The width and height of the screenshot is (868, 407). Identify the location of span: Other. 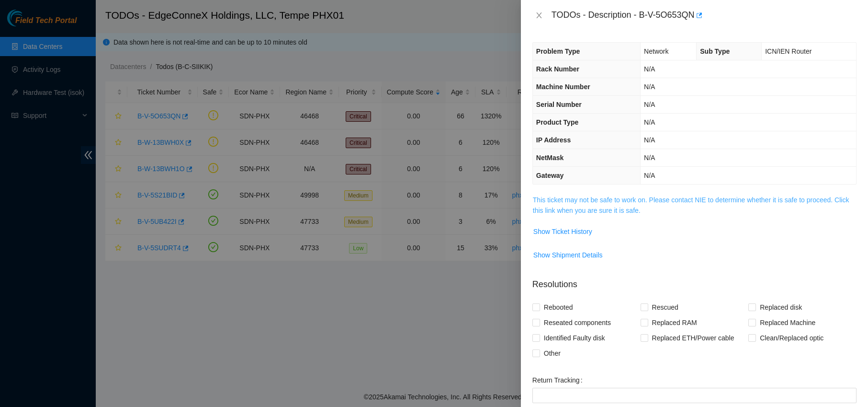
(552, 353).